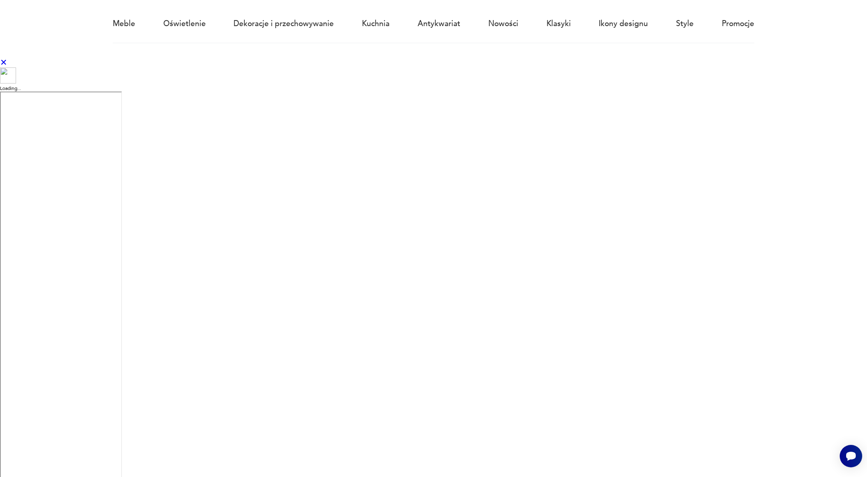 This screenshot has width=867, height=477. What do you see at coordinates (558, 24) in the screenshot?
I see `a: Klasyki` at bounding box center [558, 24].